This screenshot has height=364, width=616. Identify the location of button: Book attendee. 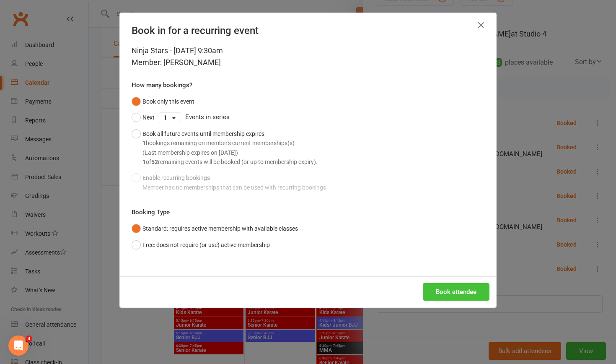
(456, 291).